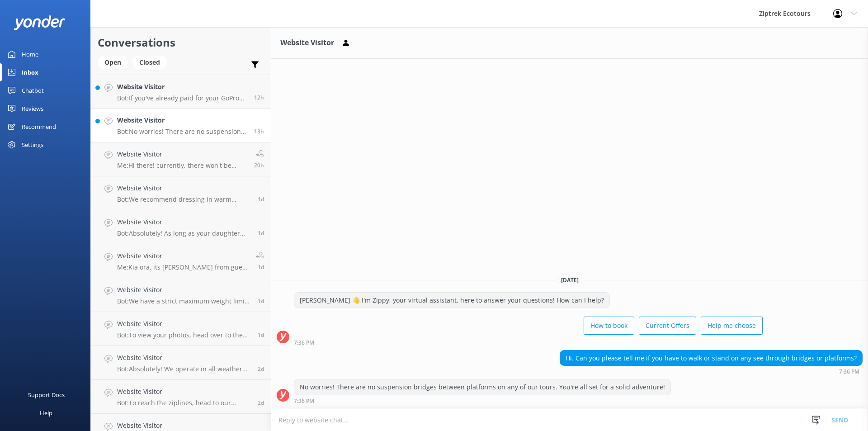  What do you see at coordinates (32, 109) in the screenshot?
I see `div: Reviews` at bounding box center [32, 109].